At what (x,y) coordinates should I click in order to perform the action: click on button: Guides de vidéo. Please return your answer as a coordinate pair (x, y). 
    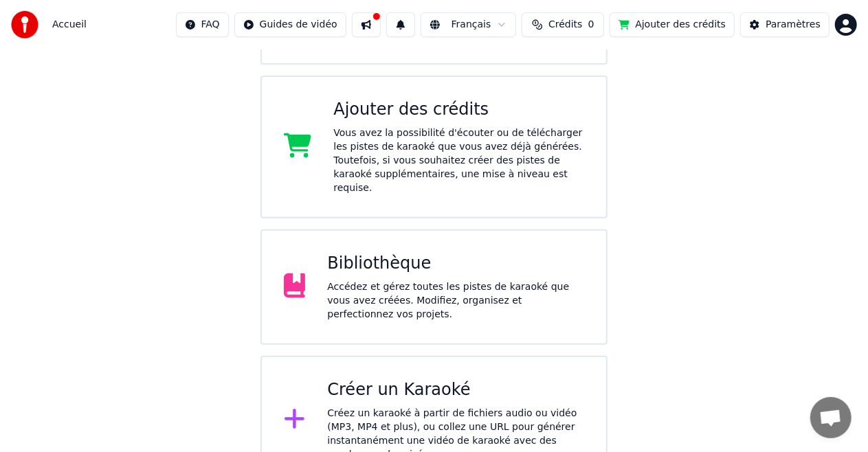
    Looking at the image, I should click on (290, 25).